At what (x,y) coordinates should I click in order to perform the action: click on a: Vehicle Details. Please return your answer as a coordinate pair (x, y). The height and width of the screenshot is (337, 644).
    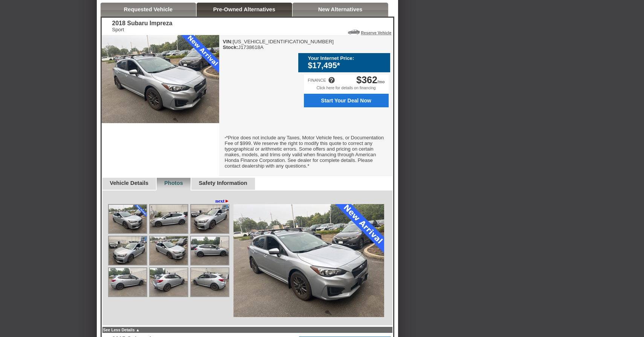
    Looking at the image, I should click on (129, 183).